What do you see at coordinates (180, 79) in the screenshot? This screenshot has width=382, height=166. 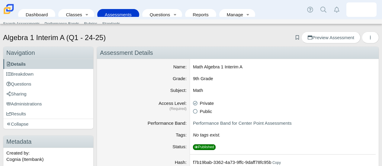 I see `label: Grade` at bounding box center [180, 79].